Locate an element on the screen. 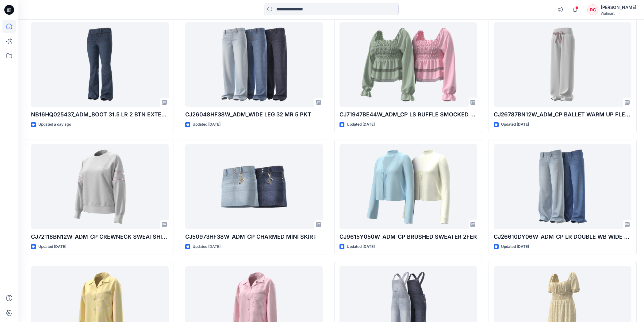  p: CJ9615Y050W_ADM_CP BRUSHED SWEATER 2FER is located at coordinates (408, 237).